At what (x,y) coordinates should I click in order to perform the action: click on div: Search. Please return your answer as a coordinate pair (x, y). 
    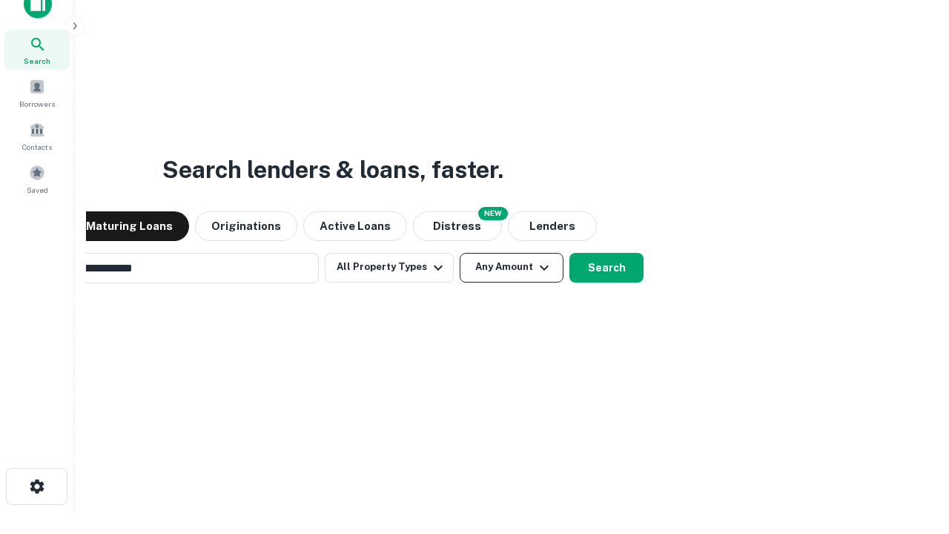
    Looking at the image, I should click on (37, 50).